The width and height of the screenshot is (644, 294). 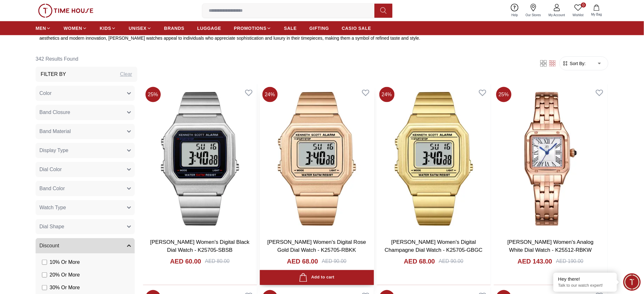 I want to click on span: Watch Type, so click(x=53, y=207).